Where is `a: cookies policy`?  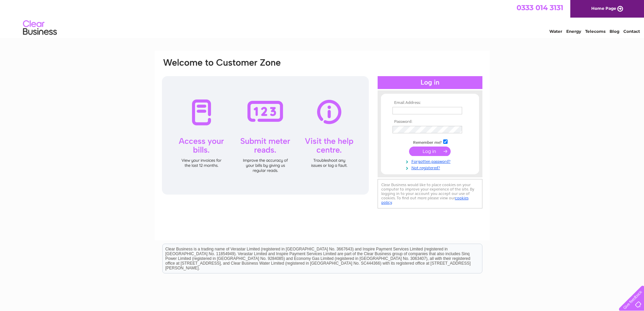 a: cookies policy is located at coordinates (425, 200).